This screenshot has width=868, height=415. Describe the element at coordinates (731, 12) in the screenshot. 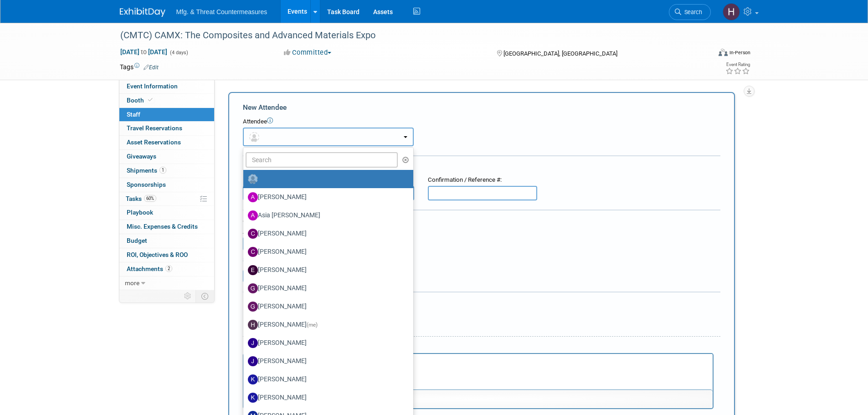

I see `img: Hillary Hawkins` at that location.